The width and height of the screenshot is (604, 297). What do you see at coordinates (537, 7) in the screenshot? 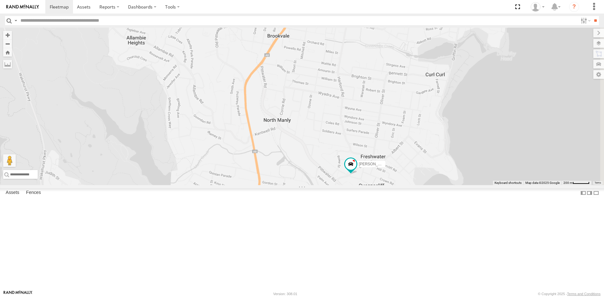
I see `div: Daniel Hayman` at bounding box center [537, 7].